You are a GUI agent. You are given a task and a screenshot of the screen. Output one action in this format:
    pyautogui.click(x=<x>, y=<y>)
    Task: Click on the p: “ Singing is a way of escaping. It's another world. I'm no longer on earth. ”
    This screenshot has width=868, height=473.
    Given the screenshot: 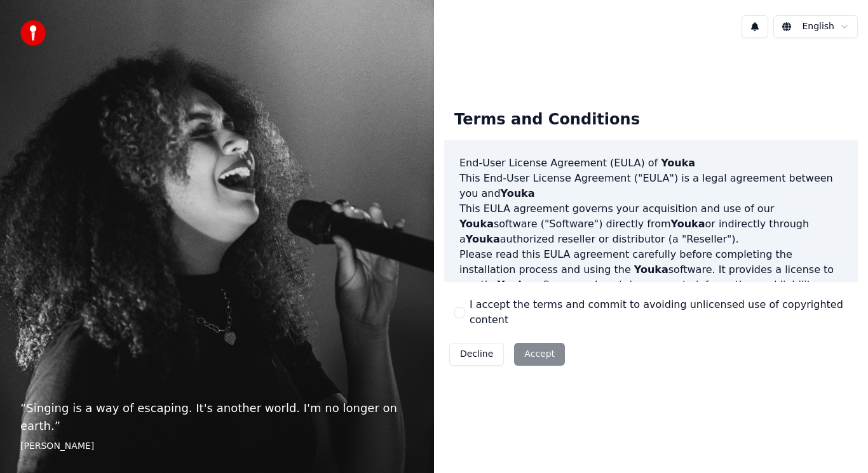 What is the action you would take?
    pyautogui.click(x=217, y=417)
    